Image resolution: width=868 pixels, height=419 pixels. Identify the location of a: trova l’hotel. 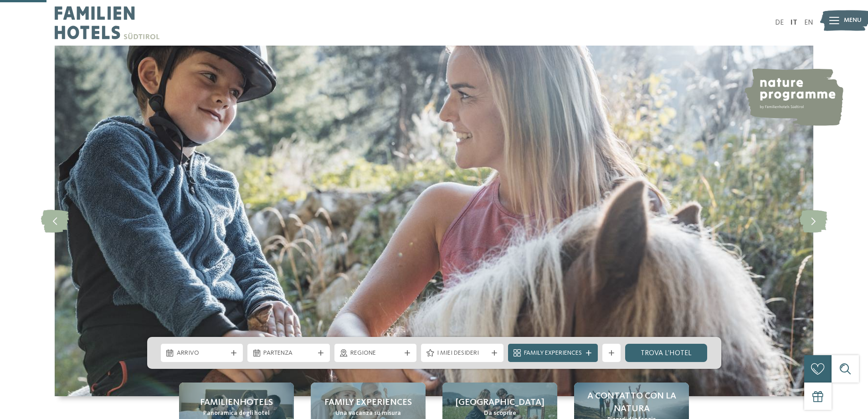
(667, 353).